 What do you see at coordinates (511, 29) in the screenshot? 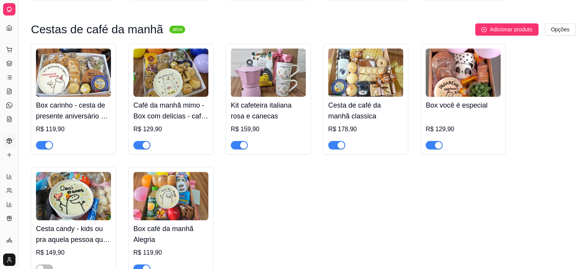
I see `span: Adicionar produto` at bounding box center [511, 29].